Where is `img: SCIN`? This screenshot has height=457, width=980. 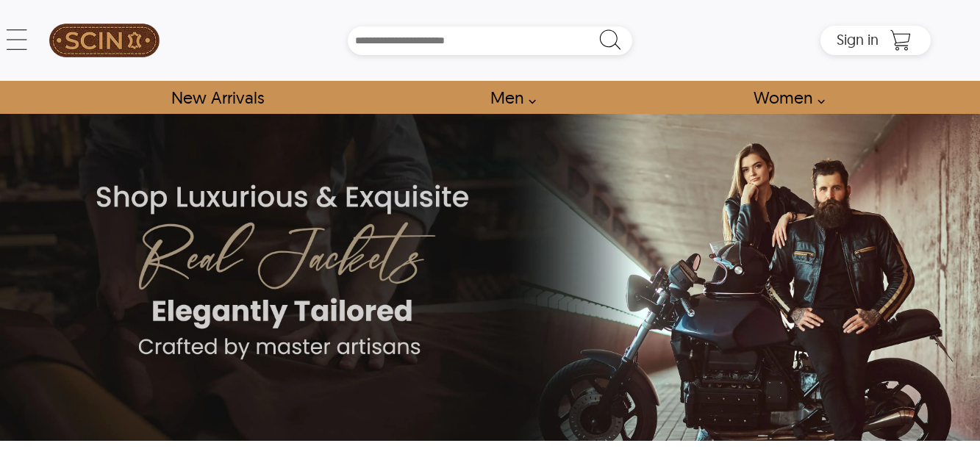
img: SCIN is located at coordinates (104, 40).